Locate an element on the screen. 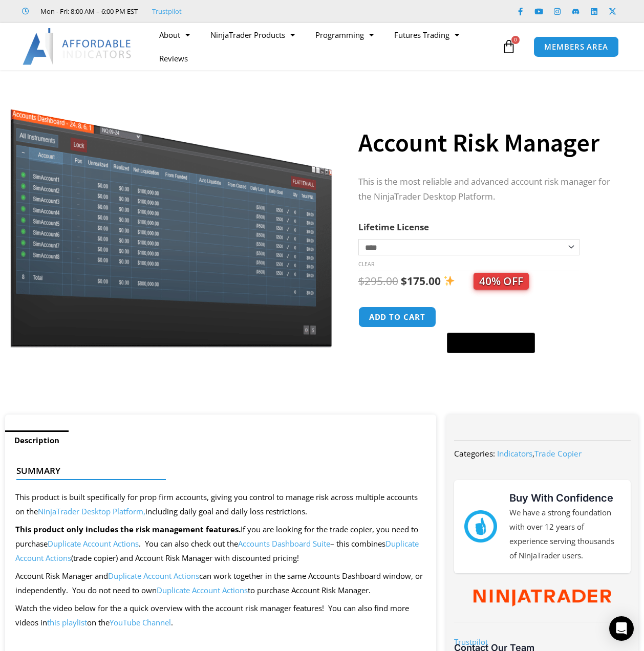  h4: Summary is located at coordinates (217, 471).